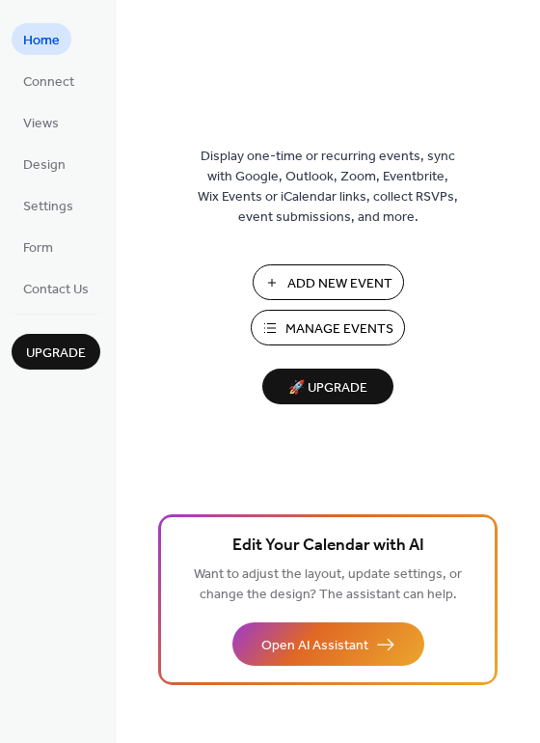 This screenshot has width=540, height=743. I want to click on span: Connect, so click(48, 82).